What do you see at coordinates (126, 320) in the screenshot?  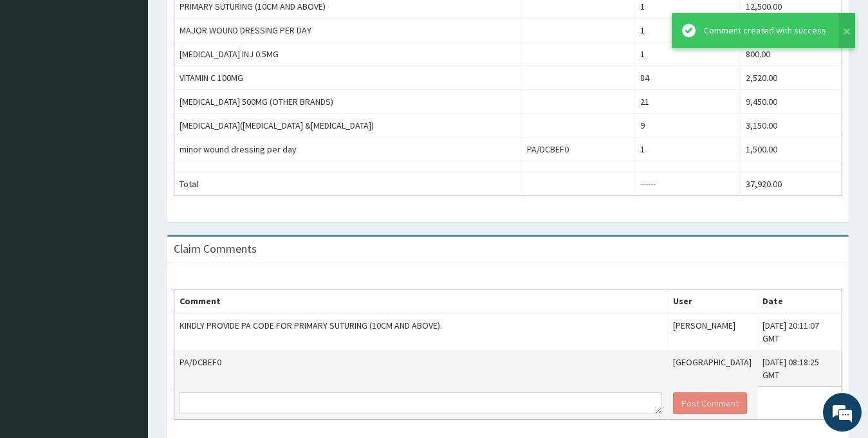 I see `textarea: Type your message and hit 'Enter'` at bounding box center [126, 320].